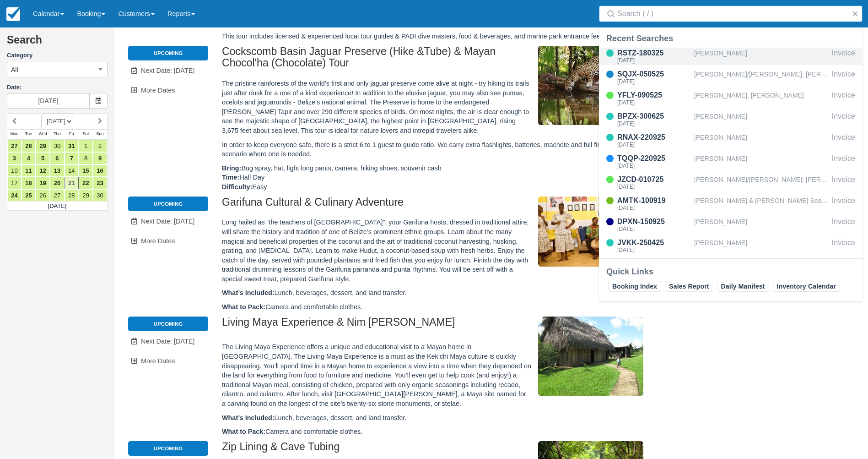 The image size is (868, 459). I want to click on a: 13, so click(57, 170).